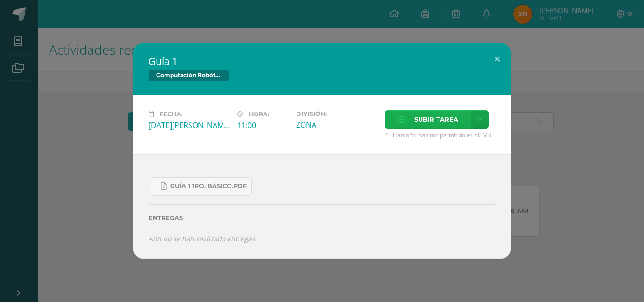  What do you see at coordinates (208, 186) in the screenshot?
I see `span: Guía 1 1ro. Básico.pdf` at bounding box center [208, 186].